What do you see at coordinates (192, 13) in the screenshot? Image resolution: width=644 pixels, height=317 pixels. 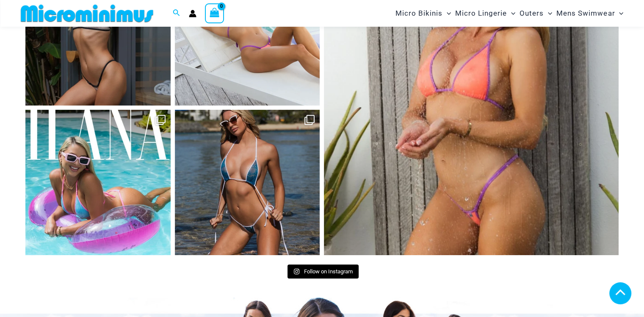 I see `a: Account icon link` at bounding box center [192, 13].